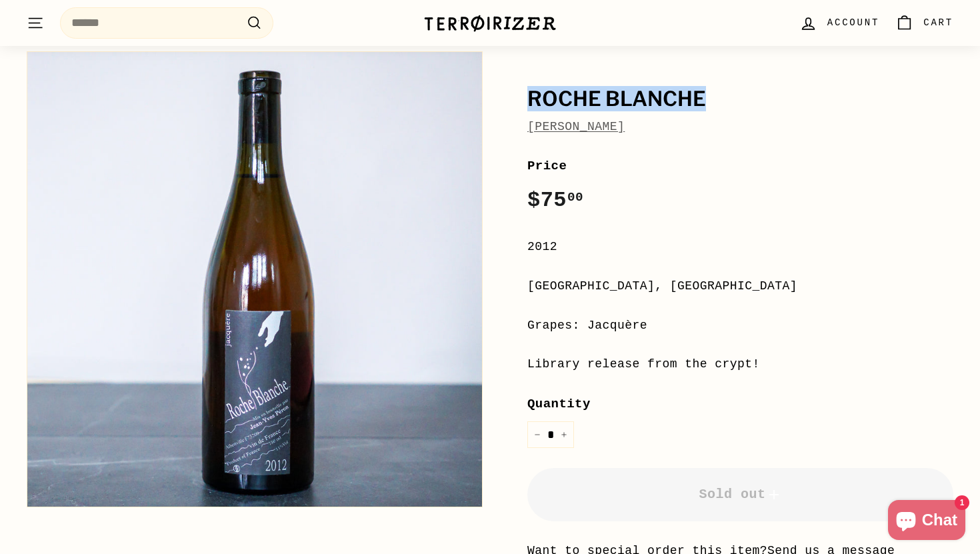 This screenshot has height=554, width=980. What do you see at coordinates (740, 494) in the screenshot?
I see `span: Sold out` at bounding box center [740, 494].